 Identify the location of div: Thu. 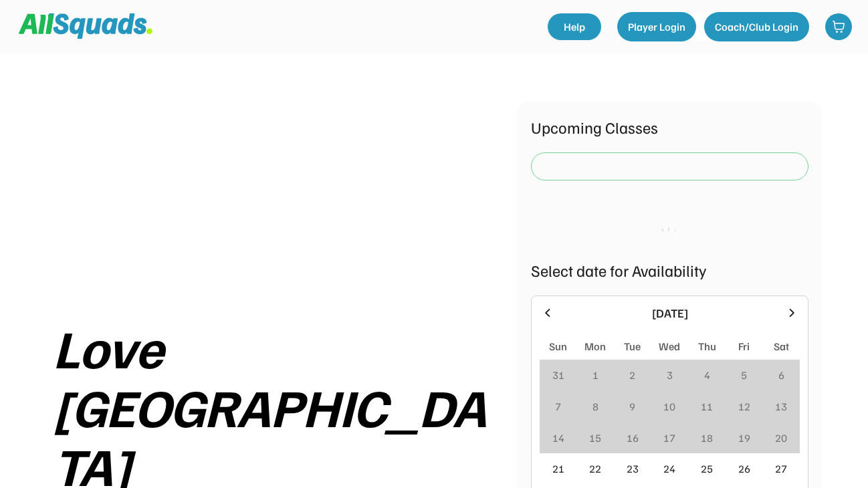
(707, 346).